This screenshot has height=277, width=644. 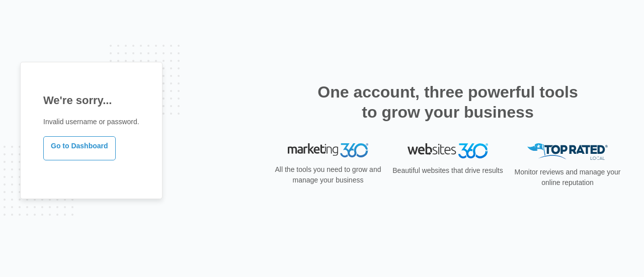 I want to click on a: Go to Dashboard, so click(x=79, y=148).